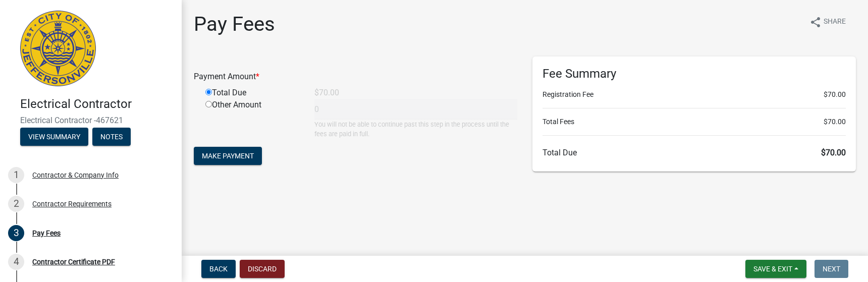 Image resolution: width=868 pixels, height=282 pixels. What do you see at coordinates (218, 269) in the screenshot?
I see `span: Back` at bounding box center [218, 269].